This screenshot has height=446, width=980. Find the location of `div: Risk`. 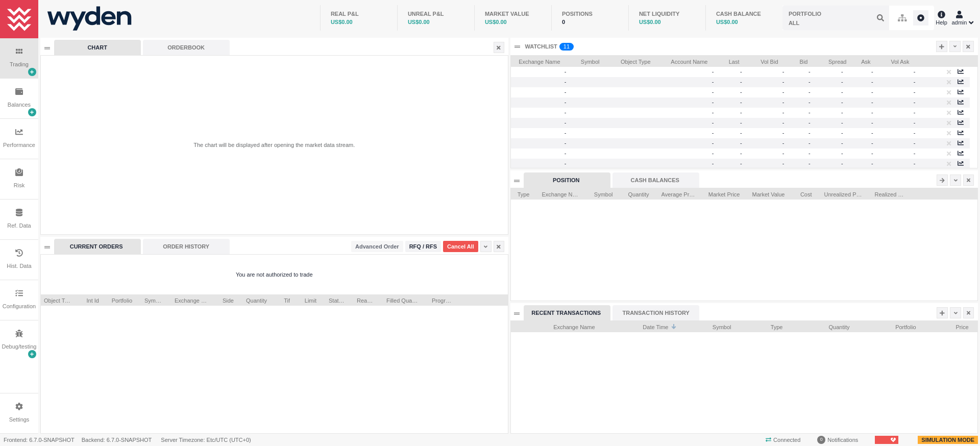

div: Risk is located at coordinates (19, 185).